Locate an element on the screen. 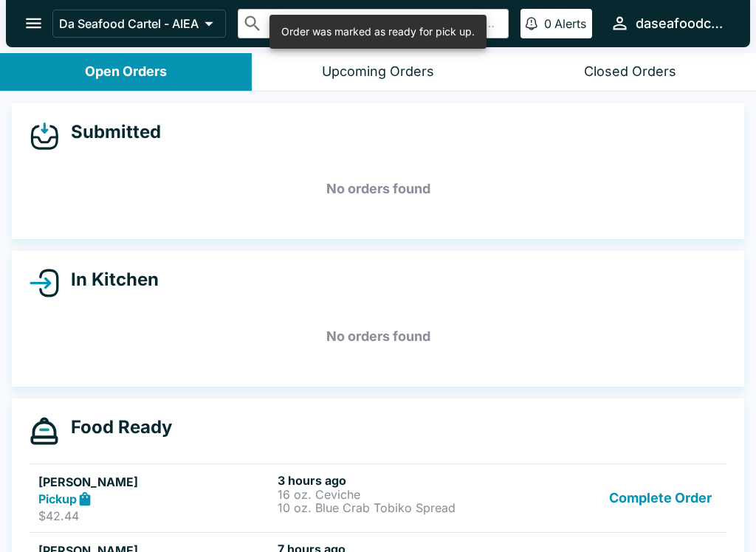 The width and height of the screenshot is (756, 552). p: 16 oz. Ceviche is located at coordinates (394, 494).